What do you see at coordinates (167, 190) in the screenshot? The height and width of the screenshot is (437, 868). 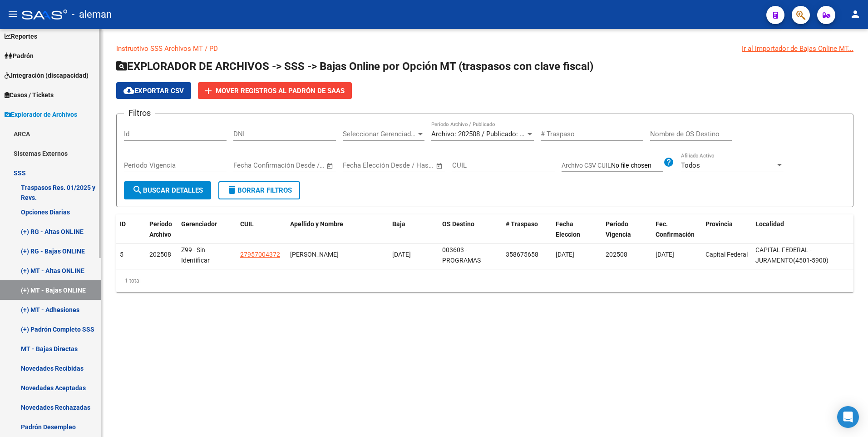 I see `span: Buscar Detalles` at bounding box center [167, 190].